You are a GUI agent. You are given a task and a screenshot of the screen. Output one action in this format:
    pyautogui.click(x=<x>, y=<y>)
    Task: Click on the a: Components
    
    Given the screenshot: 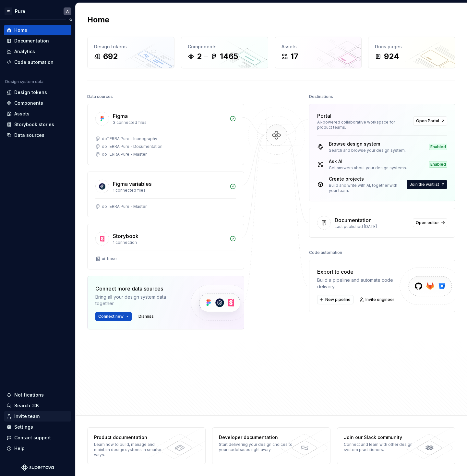 What is the action you would take?
    pyautogui.click(x=38, y=103)
    